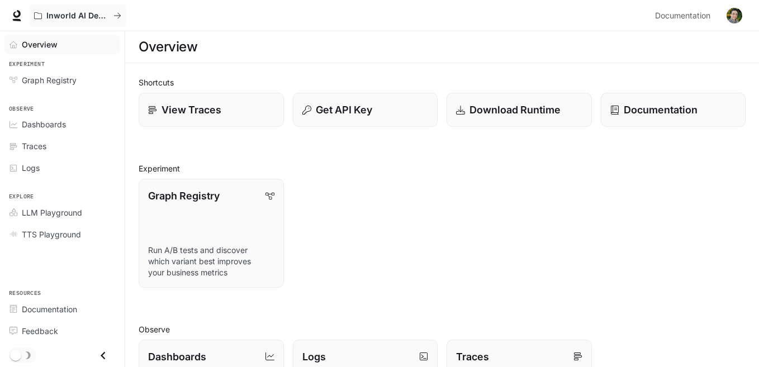 Image resolution: width=759 pixels, height=367 pixels. I want to click on img: User avatar, so click(734, 16).